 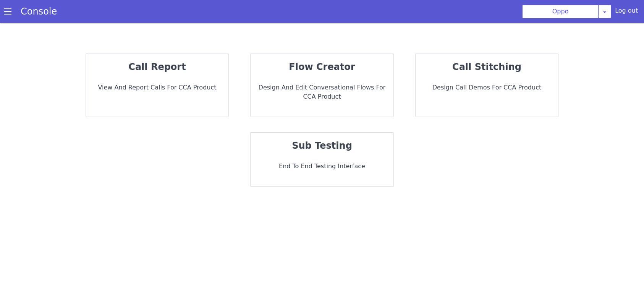 What do you see at coordinates (487, 67) in the screenshot?
I see `strong: call stitching` at bounding box center [487, 67].